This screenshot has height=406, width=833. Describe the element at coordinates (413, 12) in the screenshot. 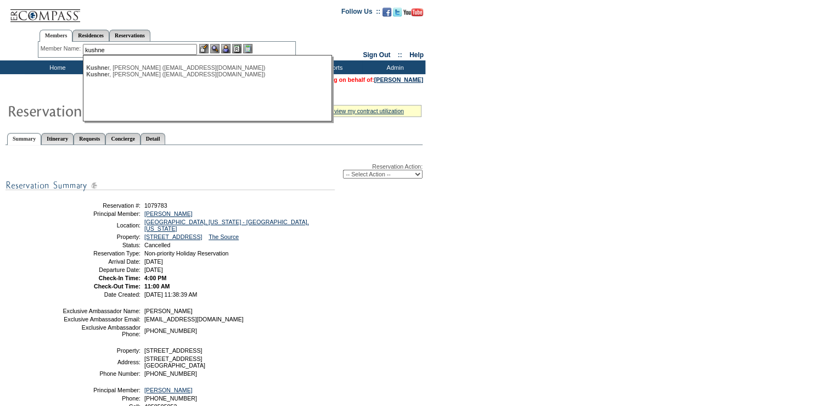

I see `img: Subscribe to our YouTube Channel` at that location.